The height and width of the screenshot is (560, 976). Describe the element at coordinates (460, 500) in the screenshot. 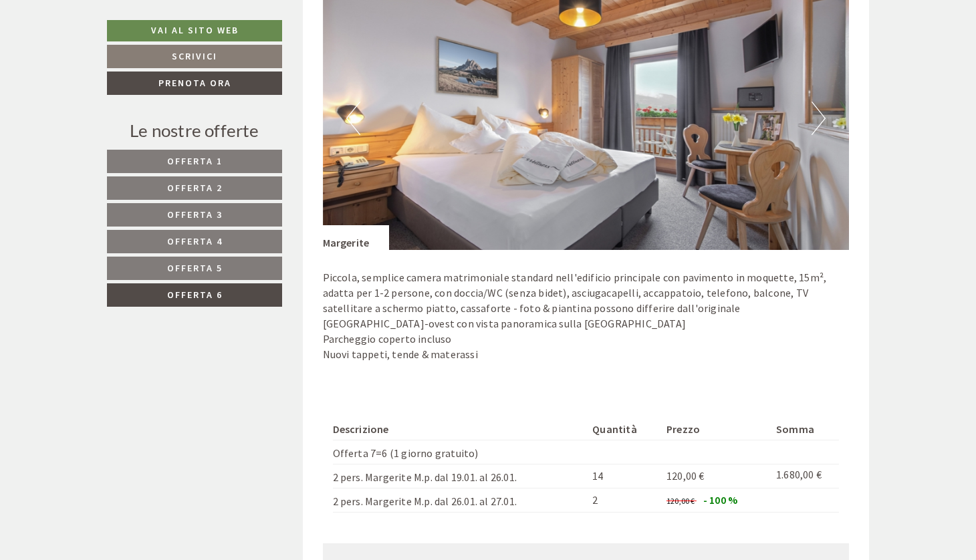

I see `td: 2 pers. Margerite M.p. dal 26.01. al 27.01.` at that location.